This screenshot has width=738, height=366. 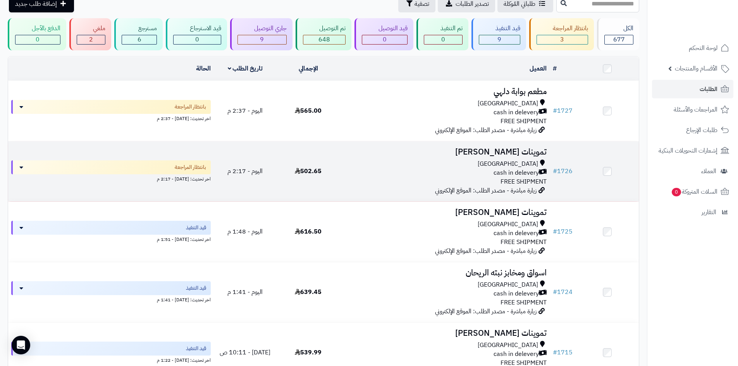 I want to click on span: 648, so click(x=324, y=40).